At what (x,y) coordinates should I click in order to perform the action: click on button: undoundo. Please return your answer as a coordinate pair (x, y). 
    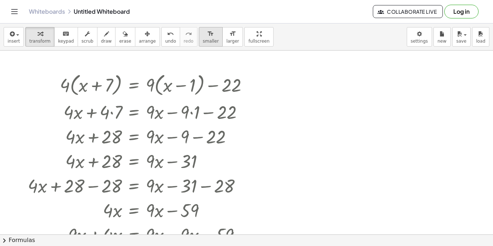
    Looking at the image, I should click on (171, 37).